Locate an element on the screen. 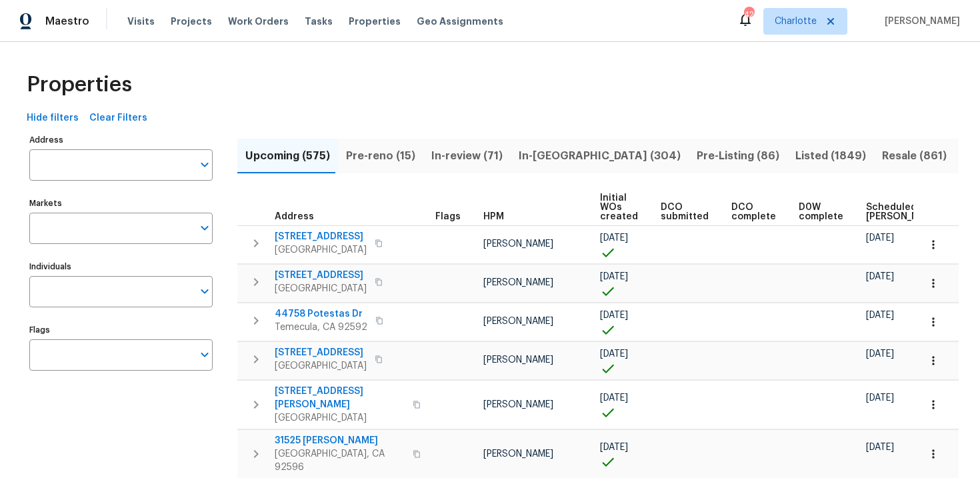 The height and width of the screenshot is (478, 980). div: 42 is located at coordinates (749, 15).